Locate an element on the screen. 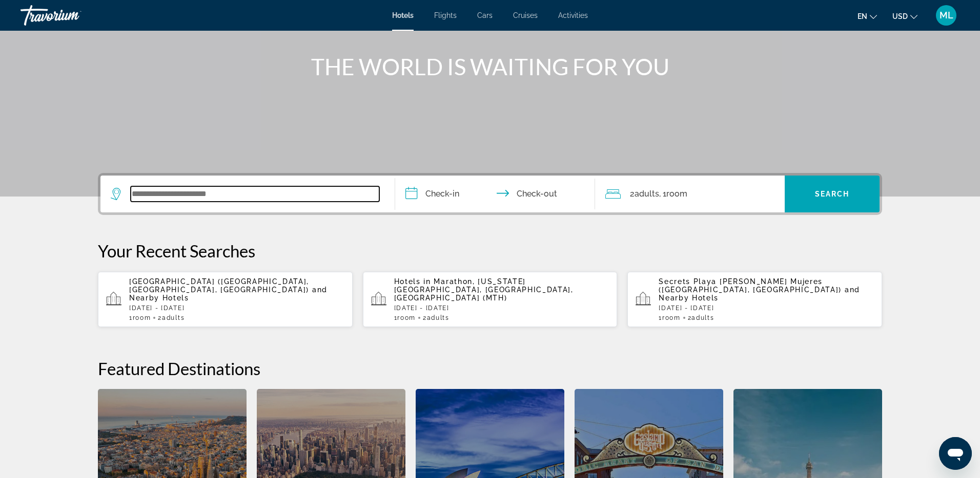 This screenshot has width=980, height=478. button: Change currency is located at coordinates (904, 16).